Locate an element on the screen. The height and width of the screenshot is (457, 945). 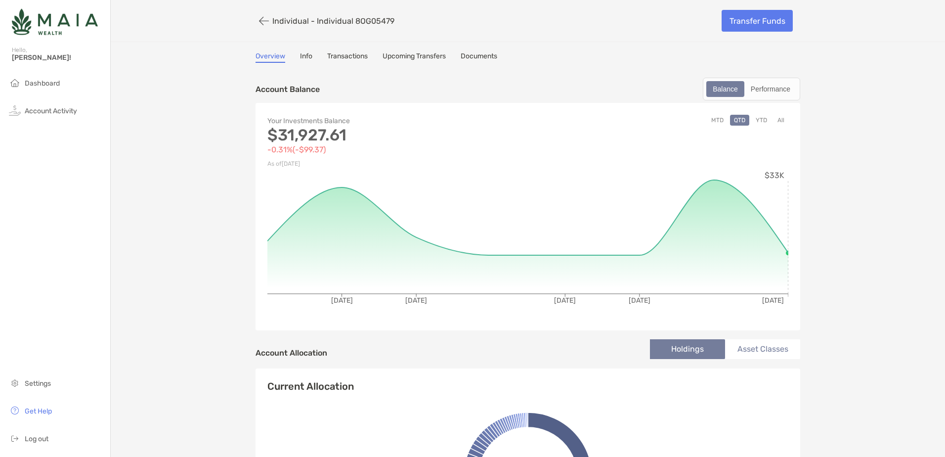
li: Holdings is located at coordinates (688, 349).